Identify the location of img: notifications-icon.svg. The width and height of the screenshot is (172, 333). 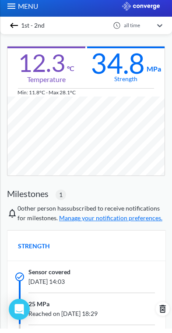
(12, 217).